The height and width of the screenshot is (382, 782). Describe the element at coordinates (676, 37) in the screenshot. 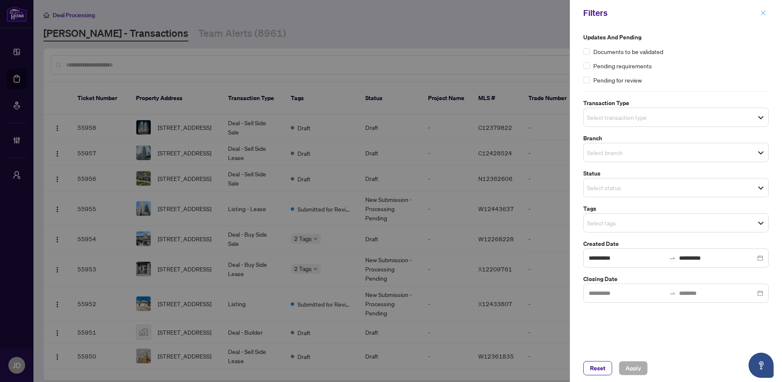

I see `label: Updates and Pending` at that location.